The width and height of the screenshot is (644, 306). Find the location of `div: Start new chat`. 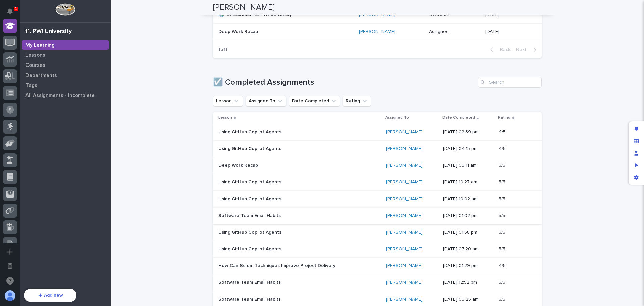

div: Start new chat is located at coordinates (66, 78).